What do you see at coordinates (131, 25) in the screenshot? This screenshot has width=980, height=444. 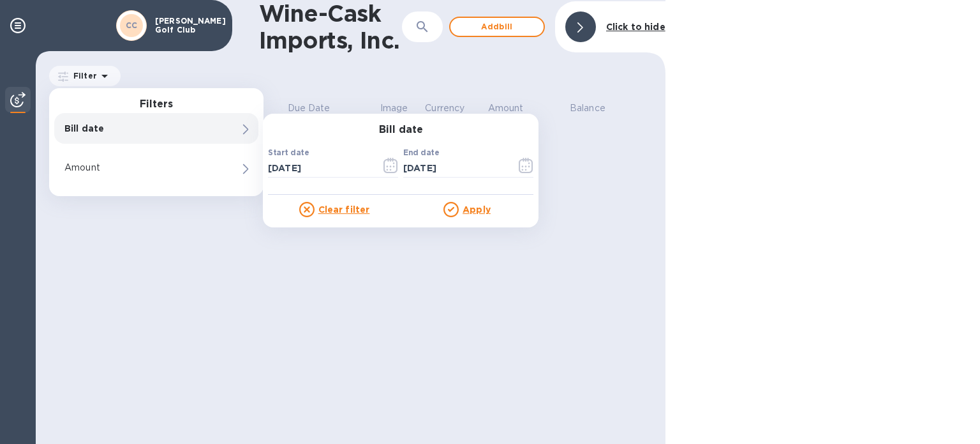 I see `b: CC` at bounding box center [131, 25].